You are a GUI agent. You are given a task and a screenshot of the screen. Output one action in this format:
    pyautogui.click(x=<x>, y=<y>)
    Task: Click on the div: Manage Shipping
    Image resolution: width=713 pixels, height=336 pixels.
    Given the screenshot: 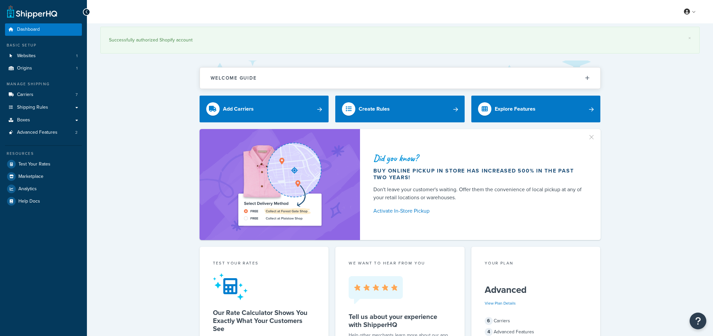 What is the action you would take?
    pyautogui.click(x=43, y=84)
    